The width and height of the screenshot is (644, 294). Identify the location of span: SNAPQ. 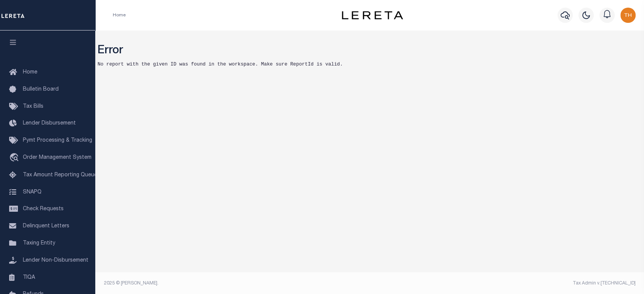
(32, 191).